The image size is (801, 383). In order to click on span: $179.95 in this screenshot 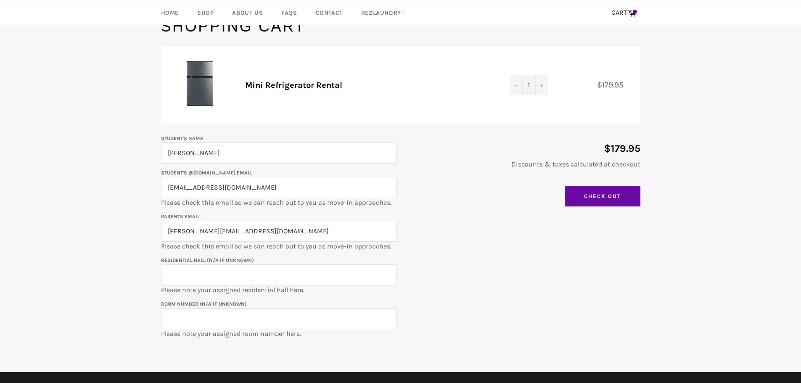, I will do `click(614, 85)`.